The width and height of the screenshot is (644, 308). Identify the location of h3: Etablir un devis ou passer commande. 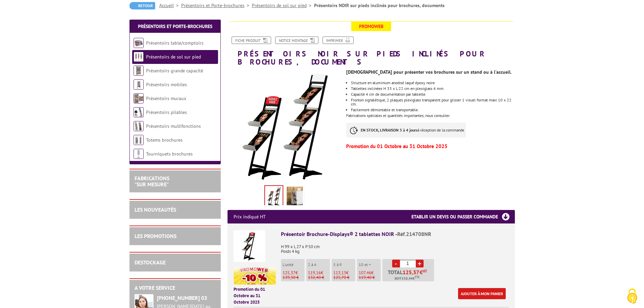
(463, 217).